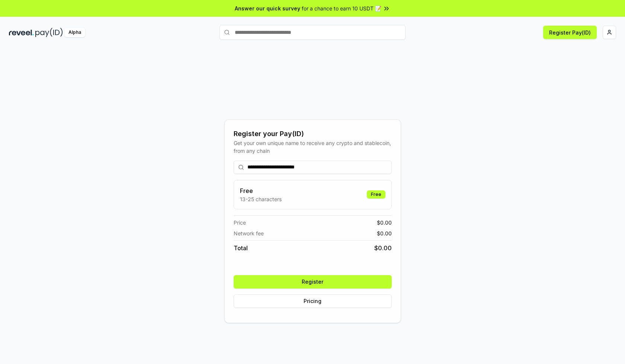 Image resolution: width=625 pixels, height=364 pixels. What do you see at coordinates (248, 233) in the screenshot?
I see `span: Network fee` at bounding box center [248, 233].